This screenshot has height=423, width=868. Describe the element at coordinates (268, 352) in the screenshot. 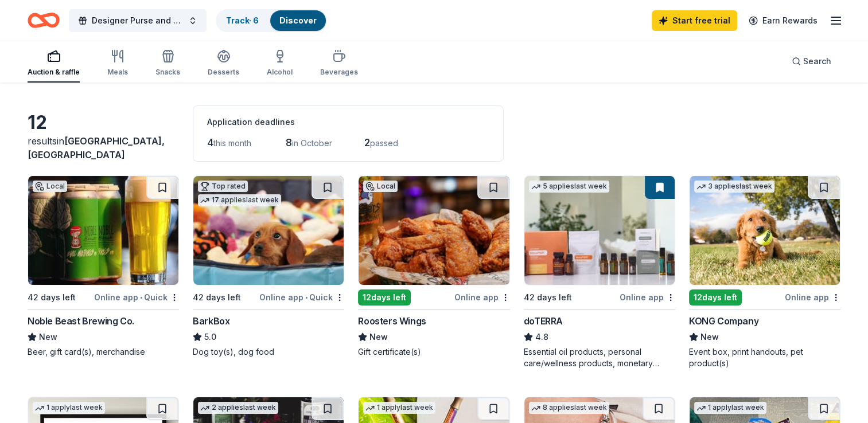

I see `div: Dog toy(s), dog food` at that location.